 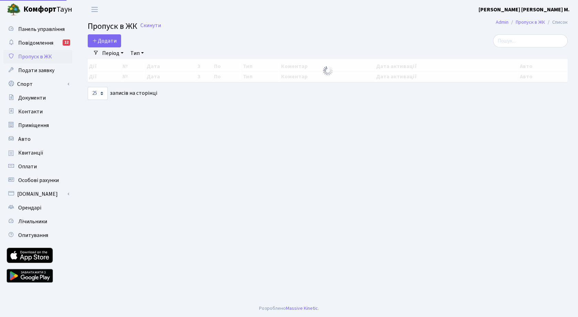 I want to click on a: Лічильники, so click(x=38, y=222).